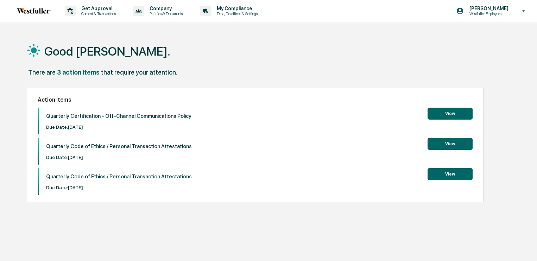 This screenshot has height=261, width=537. Describe the element at coordinates (236, 14) in the screenshot. I see `p: Data, Deadlines & Settings` at that location.